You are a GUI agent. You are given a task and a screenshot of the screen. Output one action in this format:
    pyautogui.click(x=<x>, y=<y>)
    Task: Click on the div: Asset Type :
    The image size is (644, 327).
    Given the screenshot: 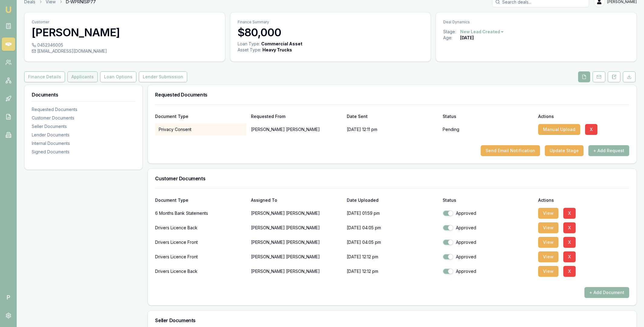 What is the action you would take?
    pyautogui.click(x=250, y=50)
    